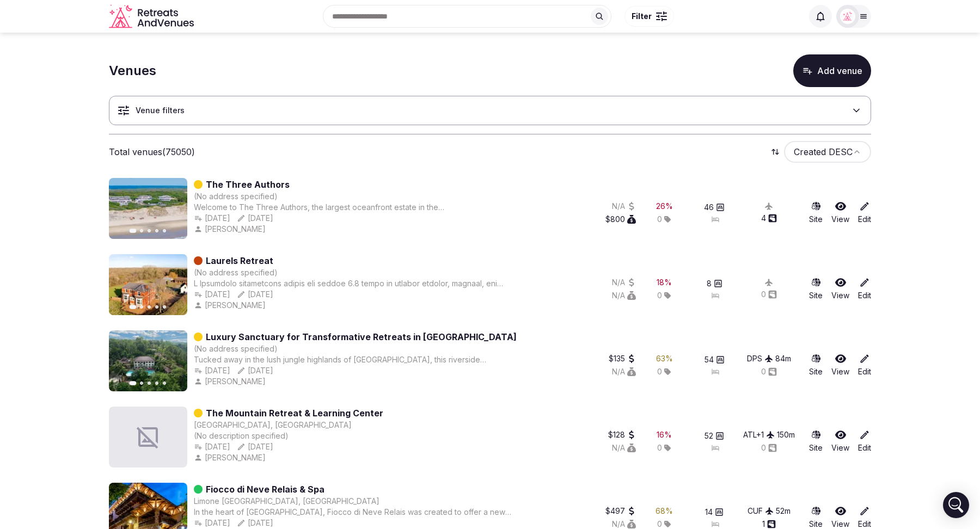 This screenshot has height=529, width=980. What do you see at coordinates (240, 261) in the screenshot?
I see `a: Laurels Retreat` at bounding box center [240, 261].